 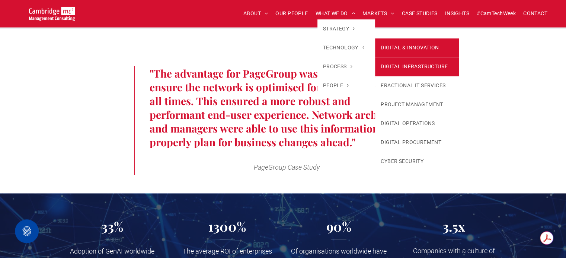 What do you see at coordinates (335, 13) in the screenshot?
I see `span: WHAT WE DO` at bounding box center [335, 13].